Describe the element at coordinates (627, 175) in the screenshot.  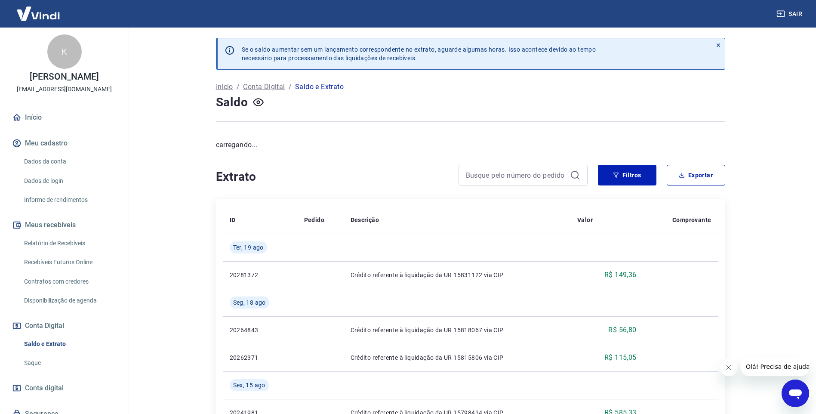
I see `button: Filtros` at that location.